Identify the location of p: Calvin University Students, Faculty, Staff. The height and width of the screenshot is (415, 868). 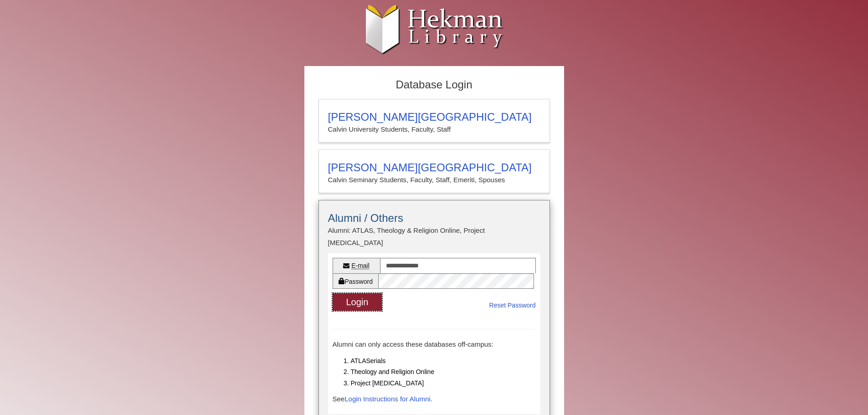
(434, 129).